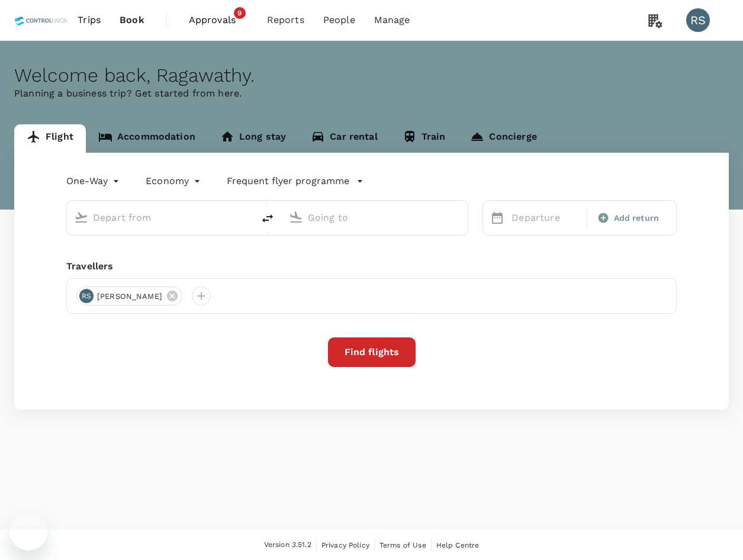  I want to click on a: Concierge, so click(504, 138).